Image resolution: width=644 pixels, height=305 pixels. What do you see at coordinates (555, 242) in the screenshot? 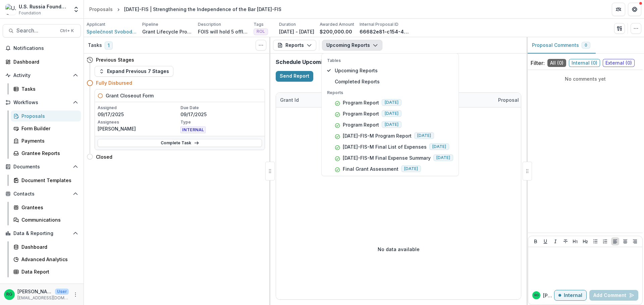
I see `button: Italicize` at bounding box center [555, 242].